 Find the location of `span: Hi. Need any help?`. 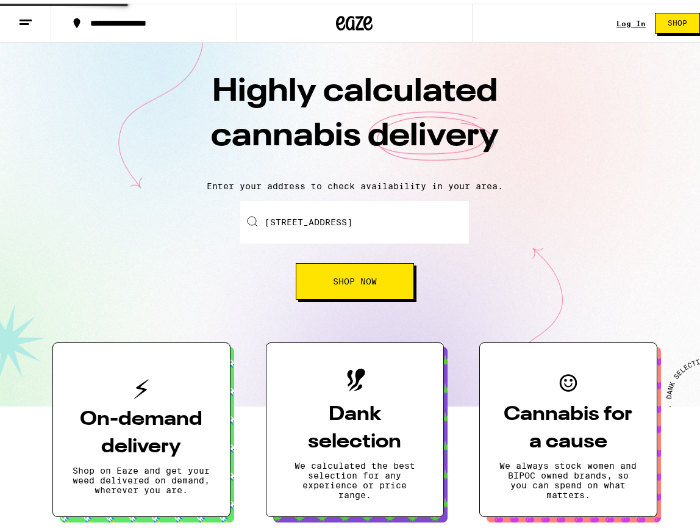

span: Hi. Need any help? is located at coordinates (48, 13).